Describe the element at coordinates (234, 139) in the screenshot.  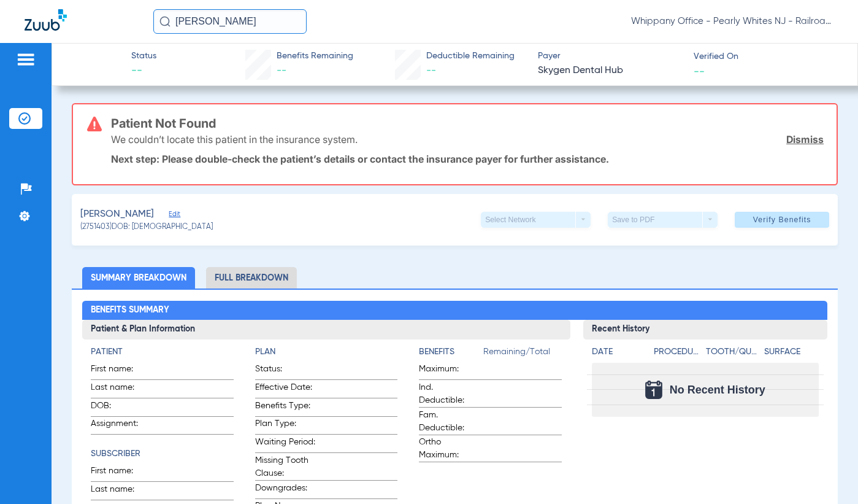
I see `p: We couldn’t locate this patient in the insurance system.` at that location.